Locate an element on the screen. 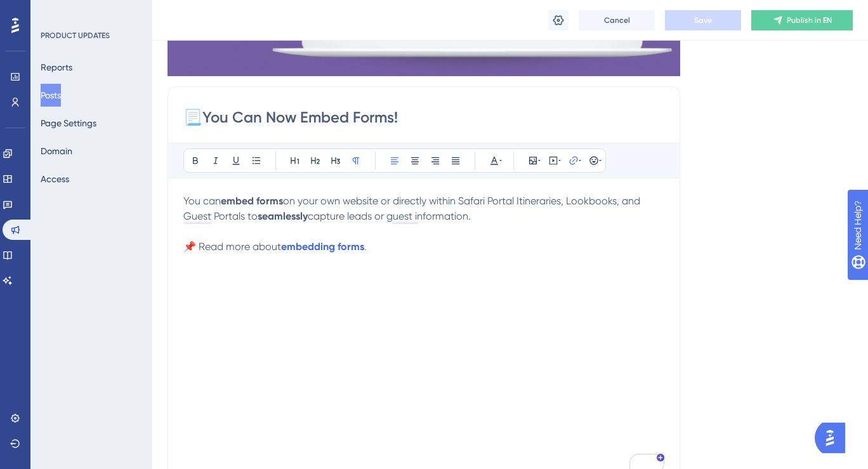 Image resolution: width=868 pixels, height=469 pixels. input: Post Title is located at coordinates (424, 118).